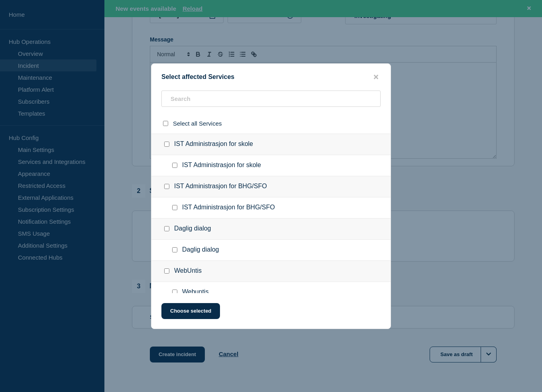  Describe the element at coordinates (271, 98) in the screenshot. I see `input: Search` at that location.